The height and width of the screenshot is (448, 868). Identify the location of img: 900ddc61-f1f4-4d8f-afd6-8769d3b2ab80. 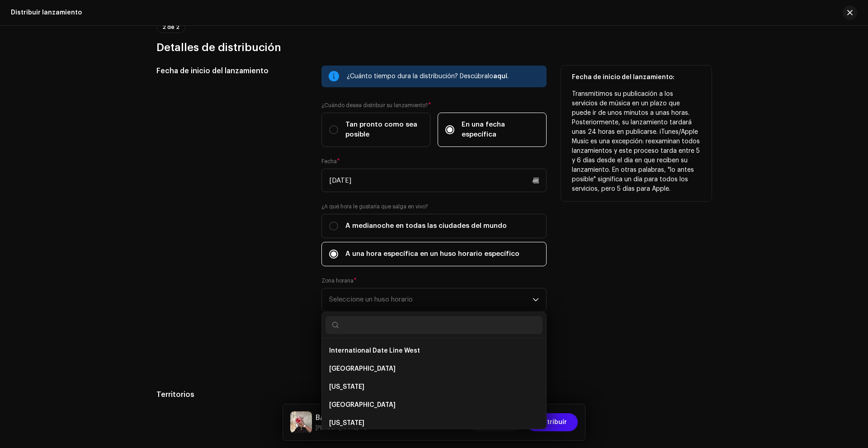
(301, 422).